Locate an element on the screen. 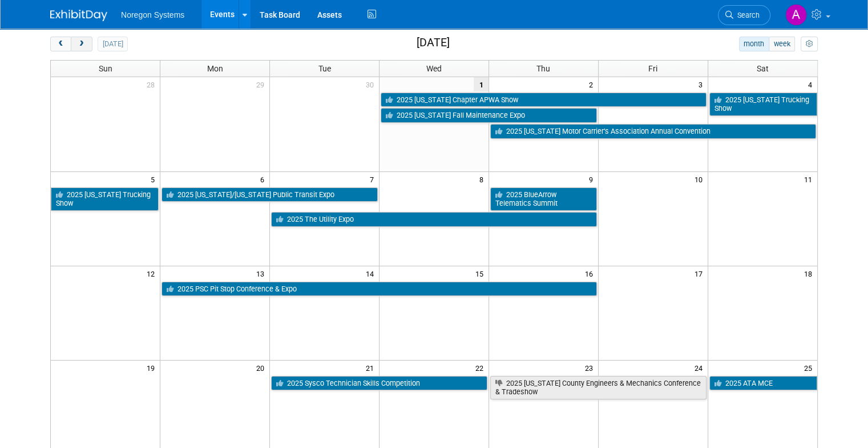 Image resolution: width=868 pixels, height=448 pixels. span: 15 is located at coordinates (481, 273).